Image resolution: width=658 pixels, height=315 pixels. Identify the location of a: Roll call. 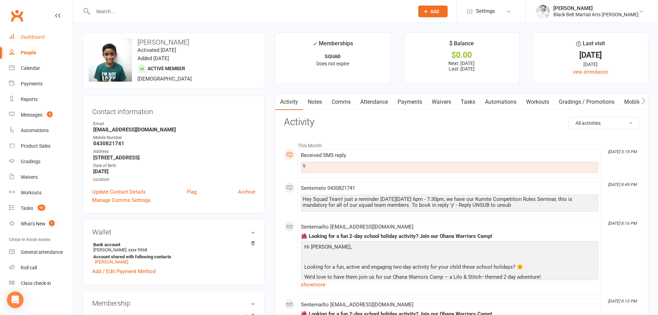
(41, 267).